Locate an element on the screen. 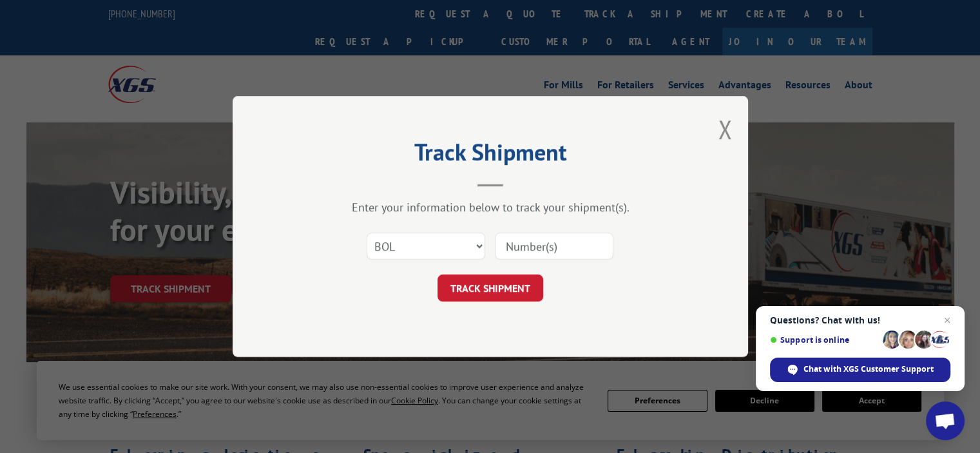 Image resolution: width=980 pixels, height=453 pixels. span: Support is online is located at coordinates (824, 340).